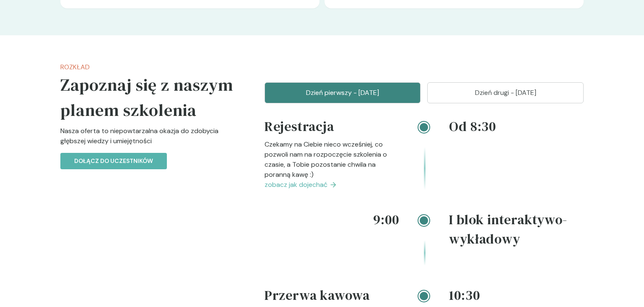  What do you see at coordinates (516, 295) in the screenshot?
I see `h4: 10:30` at bounding box center [516, 295].